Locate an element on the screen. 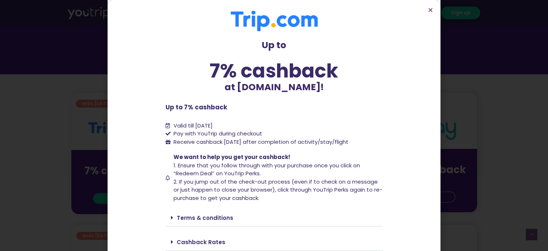 The image size is (548, 251). b: Up to 7% cashback is located at coordinates (196, 107).